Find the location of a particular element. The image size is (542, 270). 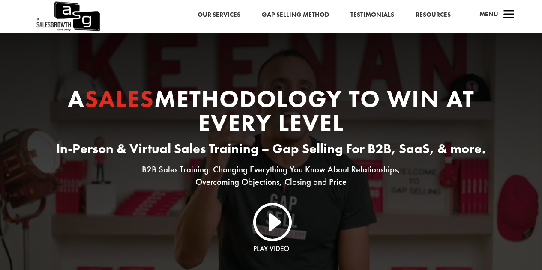

a: I is located at coordinates (271, 221).